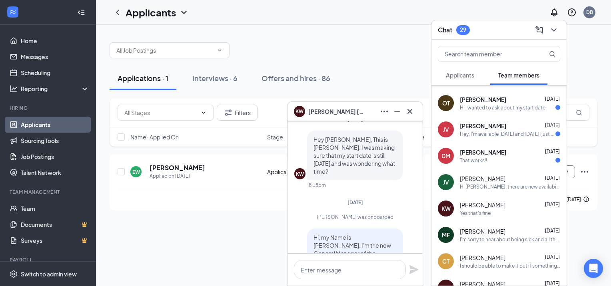  What do you see at coordinates (473, 160) in the screenshot?
I see `div: That works!!` at bounding box center [473, 160].